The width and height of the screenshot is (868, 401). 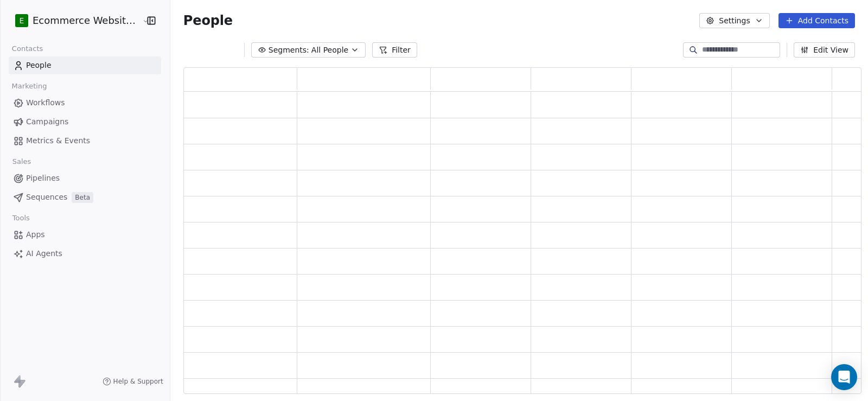 I want to click on span: Ecommerce Website Builder, so click(x=86, y=21).